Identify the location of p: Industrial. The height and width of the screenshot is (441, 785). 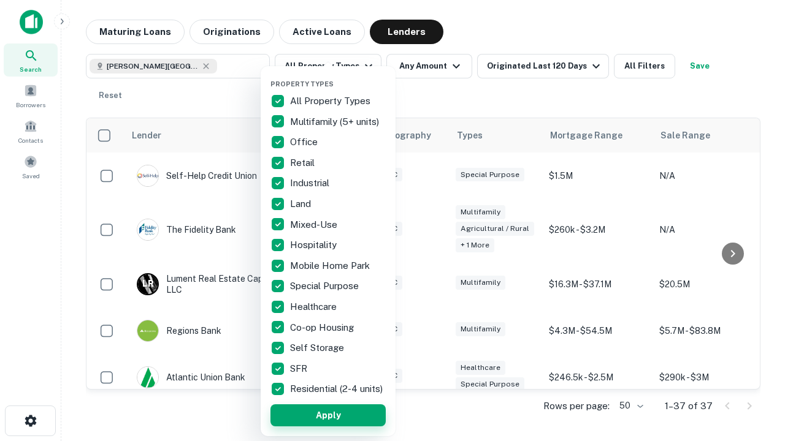
(311, 183).